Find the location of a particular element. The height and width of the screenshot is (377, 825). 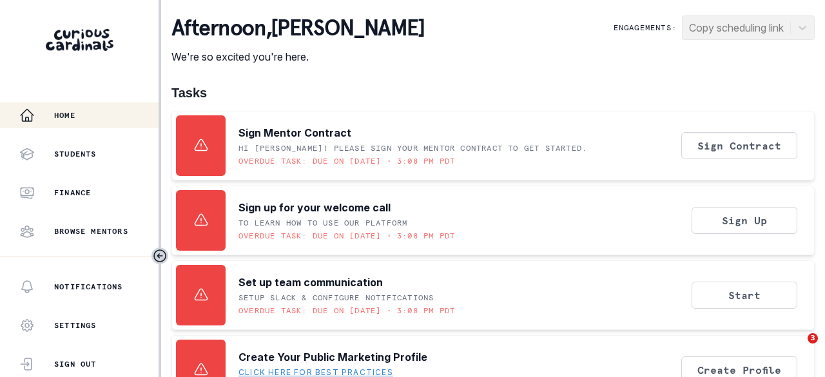

button: Toggle sidebar is located at coordinates (160, 256).